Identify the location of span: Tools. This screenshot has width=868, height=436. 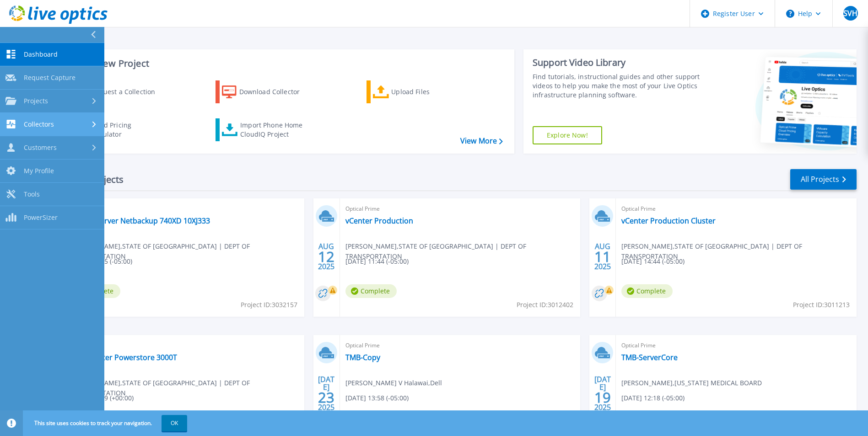
(32, 194).